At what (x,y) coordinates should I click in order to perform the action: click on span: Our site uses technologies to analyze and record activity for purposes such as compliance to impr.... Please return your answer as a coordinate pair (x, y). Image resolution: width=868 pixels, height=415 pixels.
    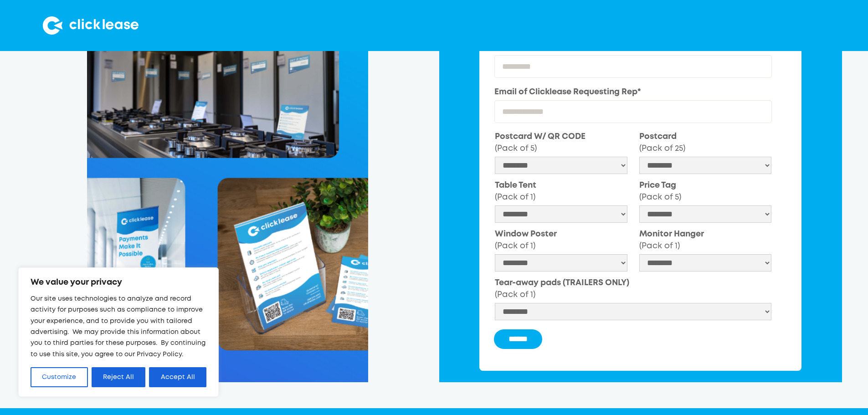
    Looking at the image, I should click on (118, 326).